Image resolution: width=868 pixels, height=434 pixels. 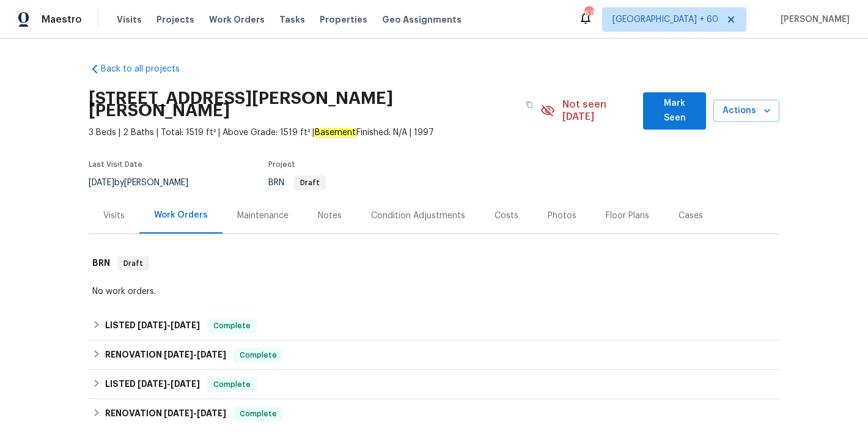 What do you see at coordinates (422, 19) in the screenshot?
I see `span: Geo Assignments` at bounding box center [422, 19].